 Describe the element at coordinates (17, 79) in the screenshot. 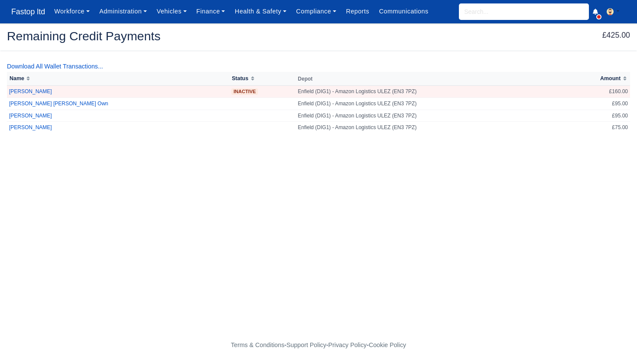

I see `span: Name` at that location.